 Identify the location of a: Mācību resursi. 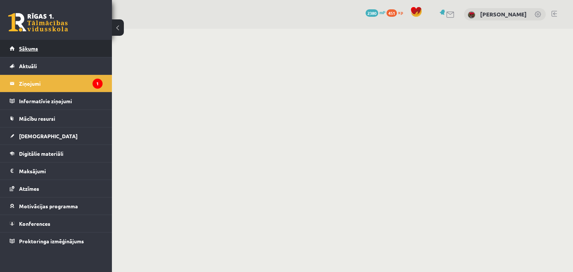
(56, 119).